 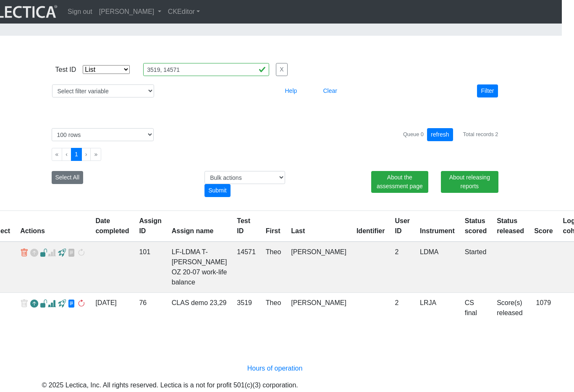 I want to click on th: Test ID, so click(x=246, y=226).